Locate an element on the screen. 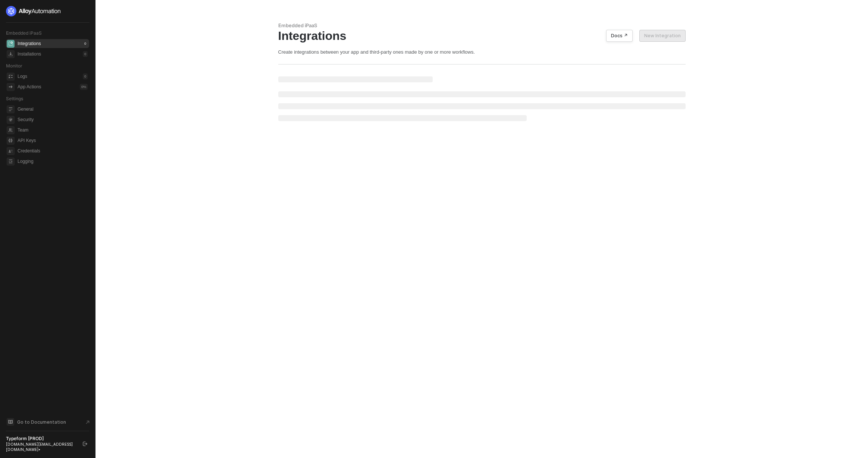  span: Logging is located at coordinates (52, 161).